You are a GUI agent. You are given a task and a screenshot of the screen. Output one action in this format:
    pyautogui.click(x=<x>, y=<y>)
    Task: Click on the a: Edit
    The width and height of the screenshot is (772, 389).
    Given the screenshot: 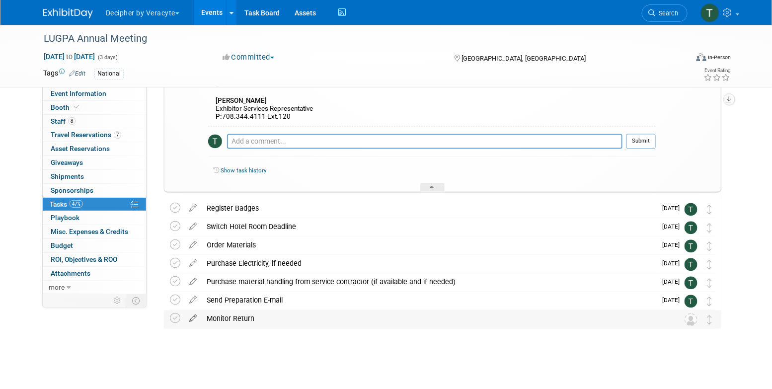 What is the action you would take?
    pyautogui.click(x=77, y=73)
    